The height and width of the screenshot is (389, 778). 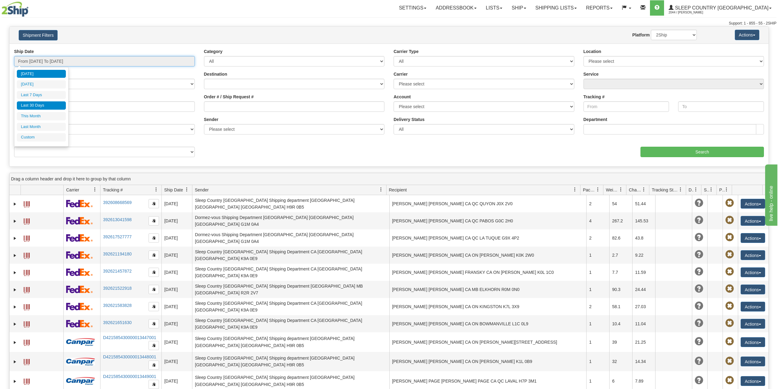 I want to click on td: 9.22, so click(x=644, y=255).